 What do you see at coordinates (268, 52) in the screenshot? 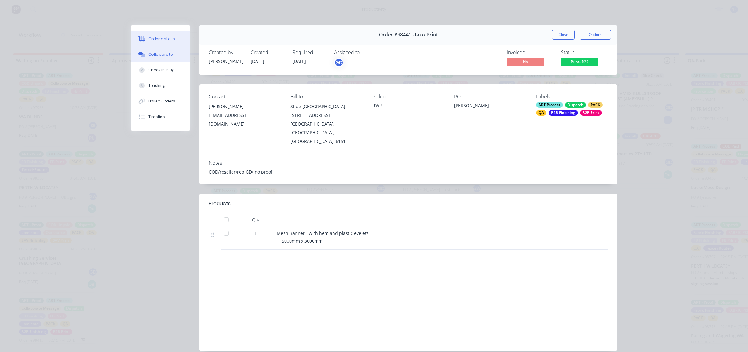
I see `div: Created` at bounding box center [268, 52].